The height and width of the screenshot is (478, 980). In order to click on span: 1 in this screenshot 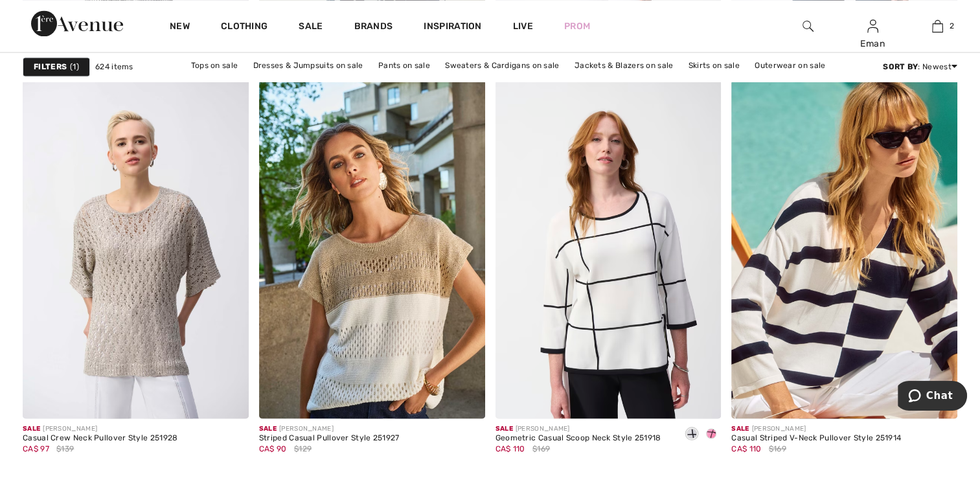, I will do `click(74, 67)`.